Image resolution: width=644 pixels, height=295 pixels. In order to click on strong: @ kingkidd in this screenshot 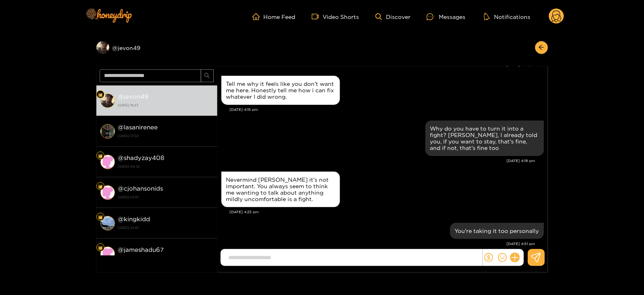, I will do `click(134, 219)`.